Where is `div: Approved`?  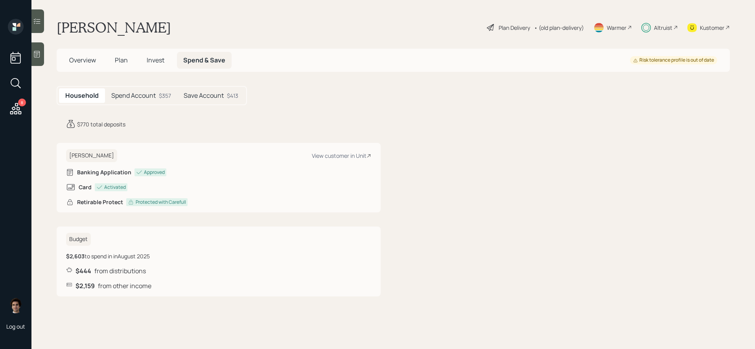 div: Approved is located at coordinates (154, 173).